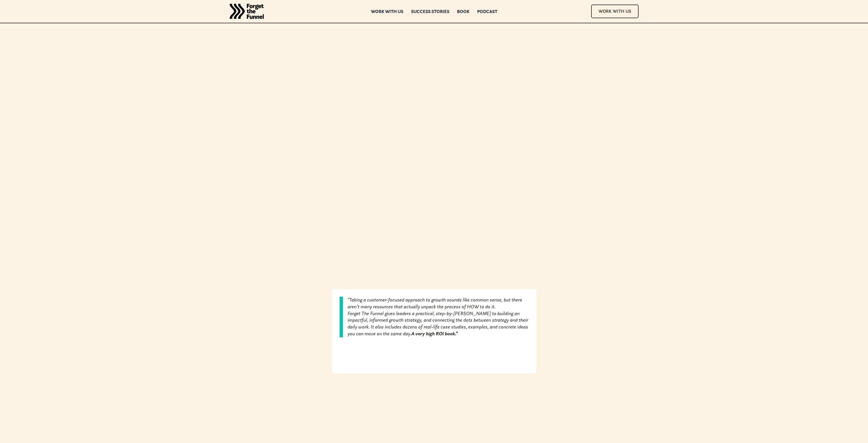 The height and width of the screenshot is (443, 868). I want to click on a: Success Stories, so click(430, 12).